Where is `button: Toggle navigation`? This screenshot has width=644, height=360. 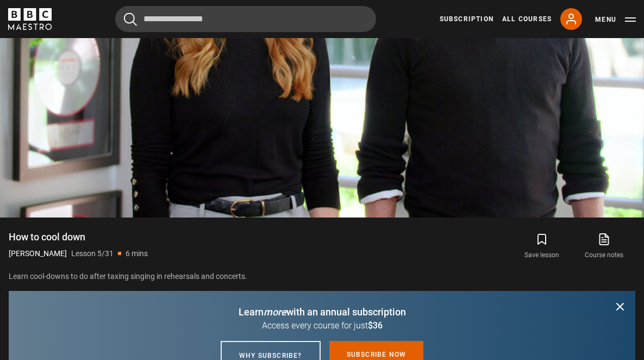
button: Toggle navigation is located at coordinates (615, 19).